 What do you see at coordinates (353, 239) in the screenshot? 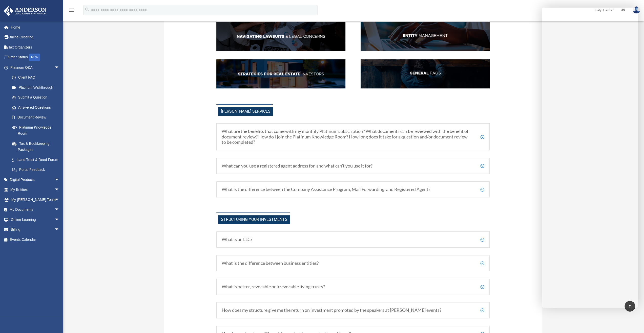
I see `h5: What is an LLC?` at bounding box center [353, 239].